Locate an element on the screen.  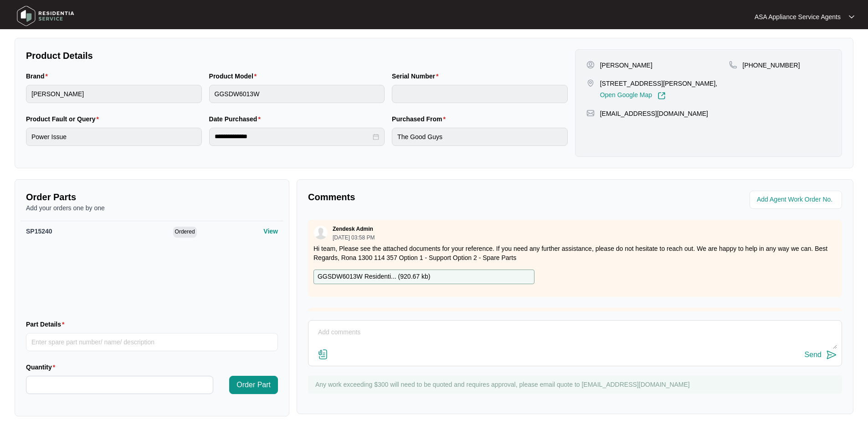
label: Purchased From is located at coordinates (421, 119).